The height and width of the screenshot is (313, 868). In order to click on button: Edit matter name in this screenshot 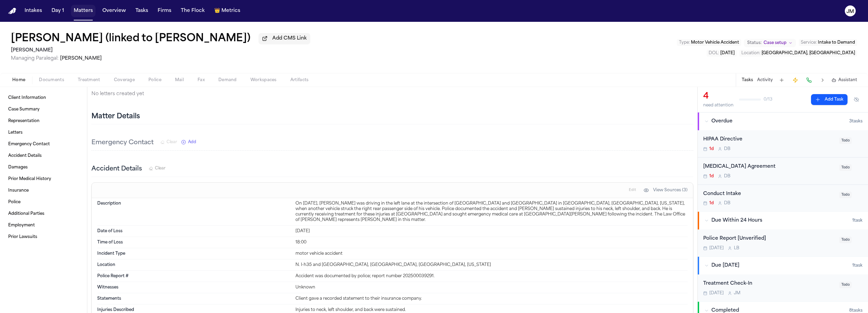, I will do `click(130, 39)`.